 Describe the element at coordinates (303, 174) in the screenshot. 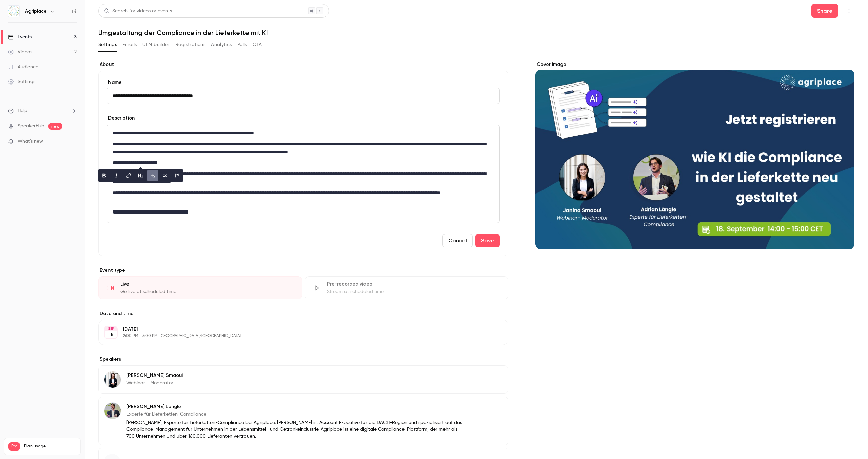

I see `div: editor` at that location.